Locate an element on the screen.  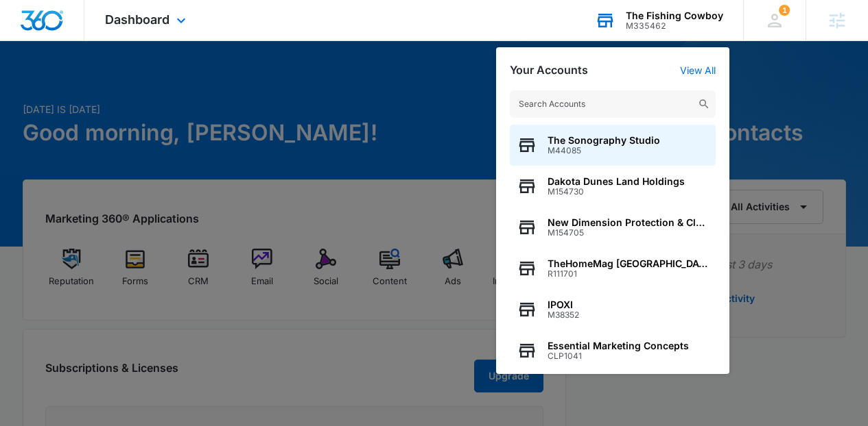
span: M38352 is located at coordinates (563, 316).